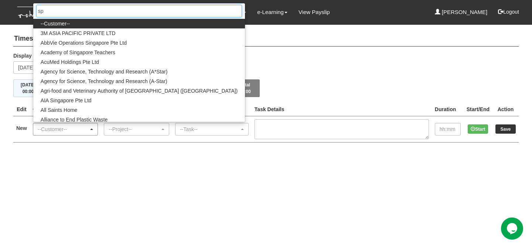 The width and height of the screenshot is (532, 247). Describe the element at coordinates (509, 12) in the screenshot. I see `button: Logout` at that location.